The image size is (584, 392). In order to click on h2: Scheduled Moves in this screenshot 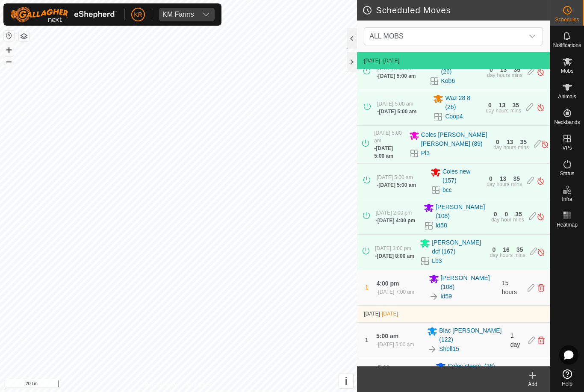, I will do `click(456, 10)`.